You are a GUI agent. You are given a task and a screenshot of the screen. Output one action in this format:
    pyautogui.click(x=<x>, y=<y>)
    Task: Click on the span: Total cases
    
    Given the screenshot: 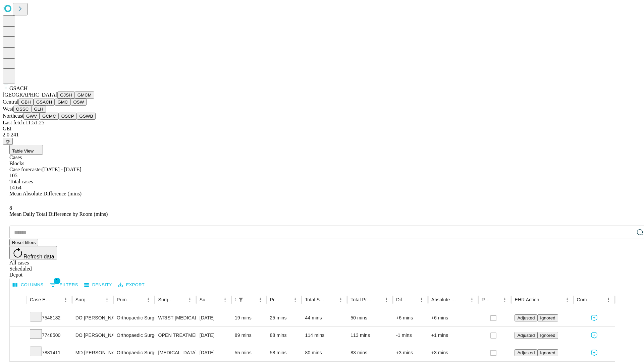 What is the action you would take?
    pyautogui.click(x=22, y=181)
    